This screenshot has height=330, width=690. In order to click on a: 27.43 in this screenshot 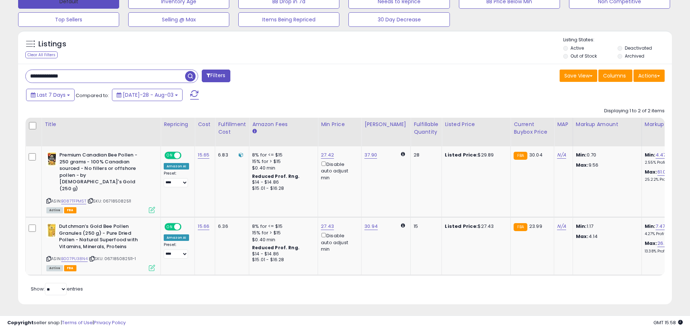, I will do `click(328, 226)`.